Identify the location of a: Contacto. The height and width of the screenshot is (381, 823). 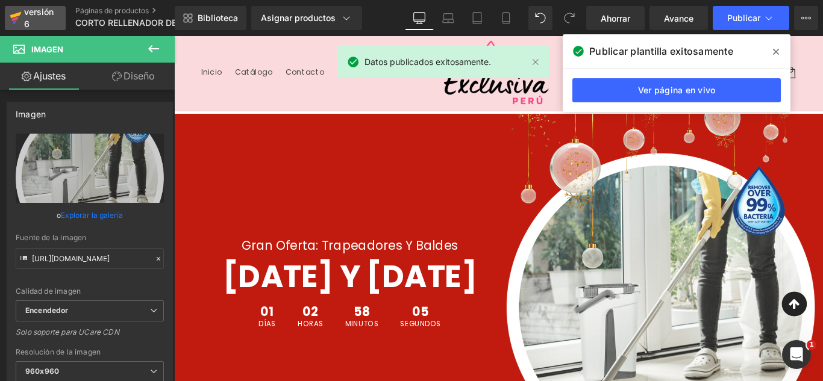
(146, 40).